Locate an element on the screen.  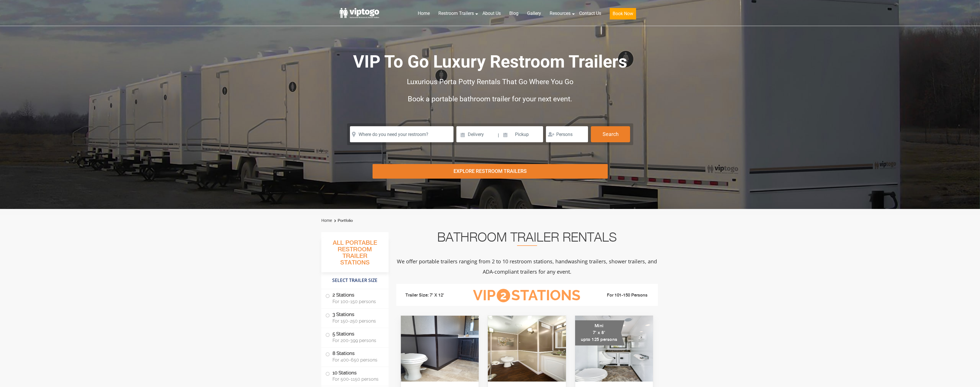
input: Persons is located at coordinates (567, 134).